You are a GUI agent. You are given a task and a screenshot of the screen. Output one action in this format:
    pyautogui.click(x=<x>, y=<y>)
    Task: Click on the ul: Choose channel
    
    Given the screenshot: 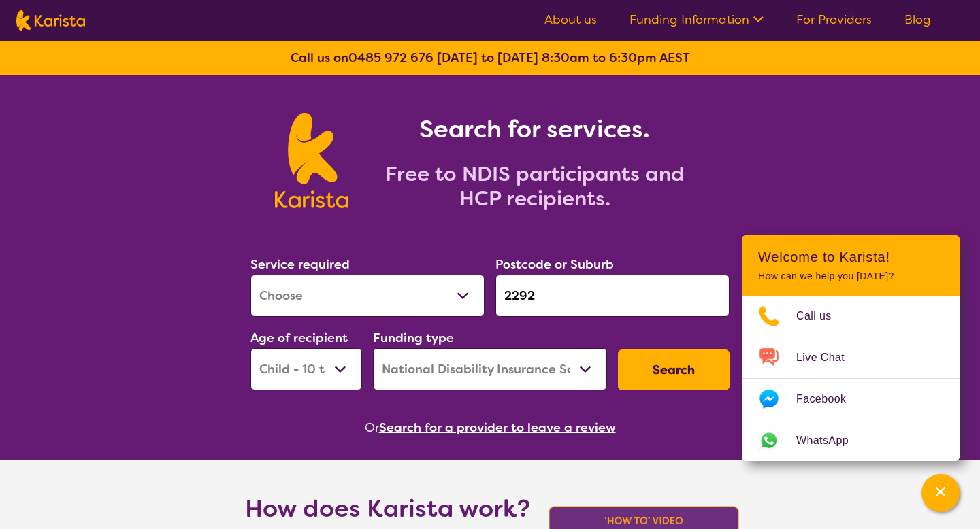 What is the action you would take?
    pyautogui.click(x=851, y=378)
    